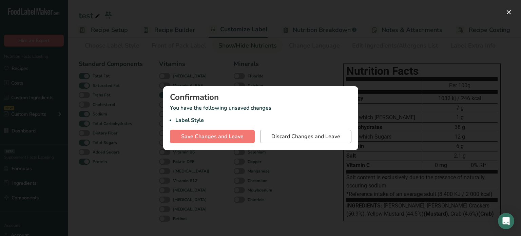  What do you see at coordinates (260, 97) in the screenshot?
I see `div: Confirmation` at bounding box center [260, 97].